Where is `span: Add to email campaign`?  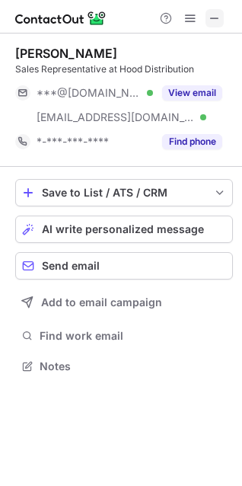
span: Add to email campaign is located at coordinates (101, 302).